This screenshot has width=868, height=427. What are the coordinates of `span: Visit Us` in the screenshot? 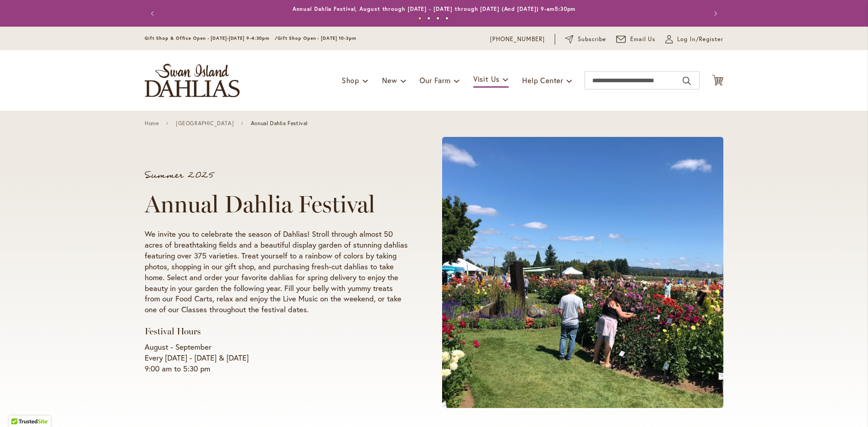 It's located at (486, 79).